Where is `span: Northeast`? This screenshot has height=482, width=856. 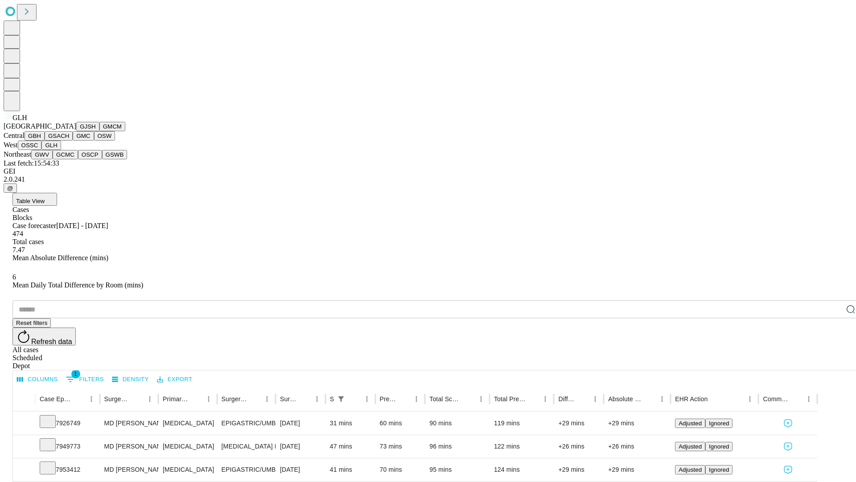
span: Northeast is located at coordinates (17, 154).